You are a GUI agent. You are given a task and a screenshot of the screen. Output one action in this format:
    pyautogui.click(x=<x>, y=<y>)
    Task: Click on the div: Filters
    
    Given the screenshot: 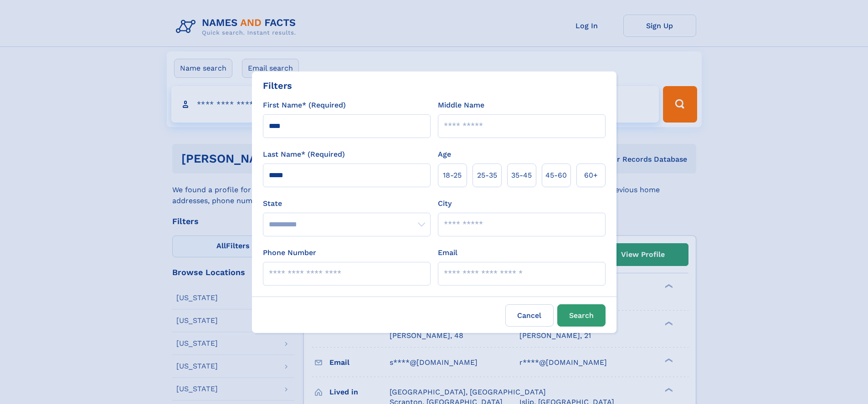 What is the action you would take?
    pyautogui.click(x=277, y=86)
    